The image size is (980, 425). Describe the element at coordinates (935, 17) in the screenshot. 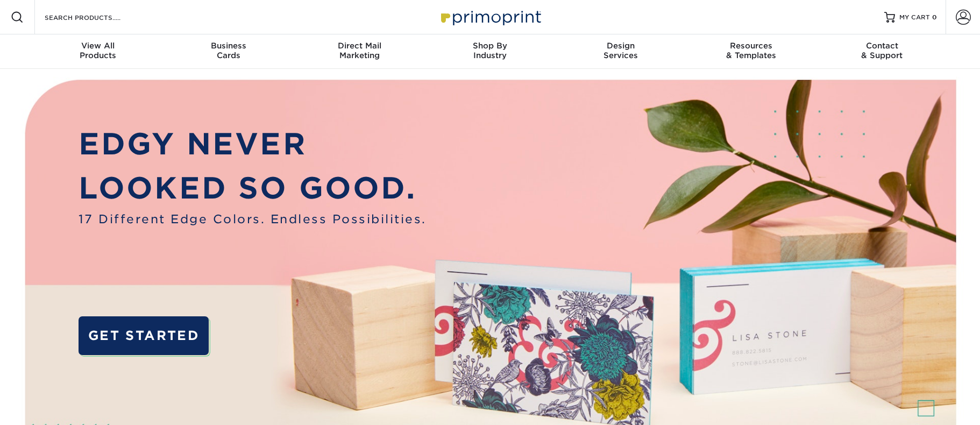

I see `span: 0` at that location.